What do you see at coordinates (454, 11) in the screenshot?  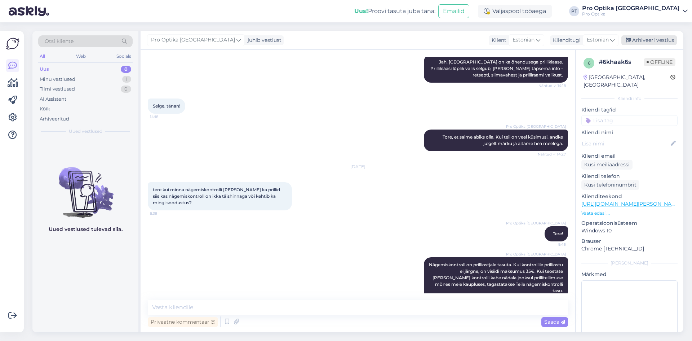 I see `button: Emailid` at bounding box center [454, 11].